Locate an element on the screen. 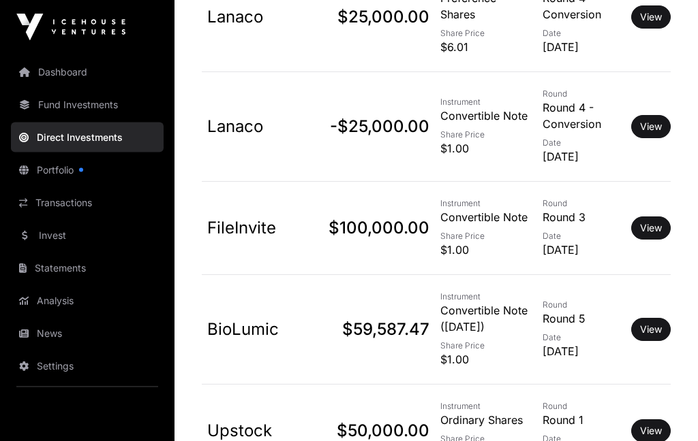 This screenshot has width=698, height=441. a: Dashboard is located at coordinates (87, 72).